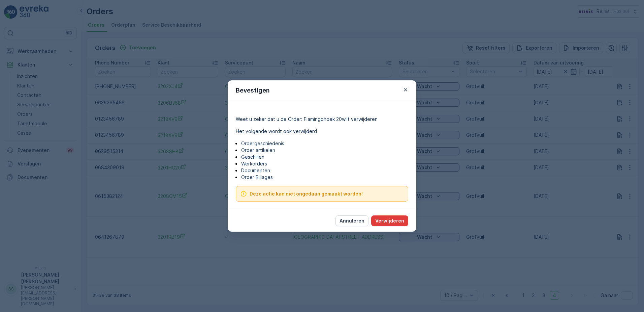 The width and height of the screenshot is (644, 312). I want to click on p: Order Bijlages, so click(325, 177).